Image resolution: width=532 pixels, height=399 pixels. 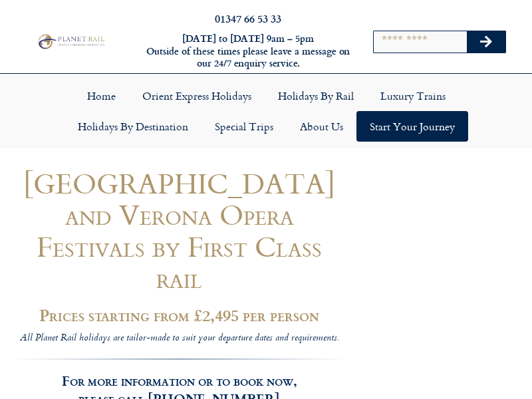 What do you see at coordinates (413, 126) in the screenshot?
I see `a: Start your Journey` at bounding box center [413, 126].